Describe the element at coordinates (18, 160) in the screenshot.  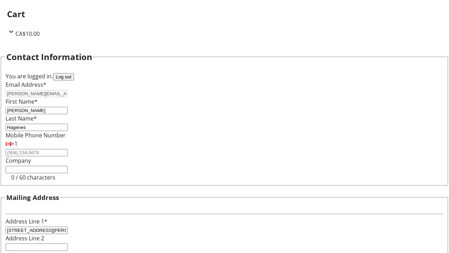
I see `label: Company` at that location.